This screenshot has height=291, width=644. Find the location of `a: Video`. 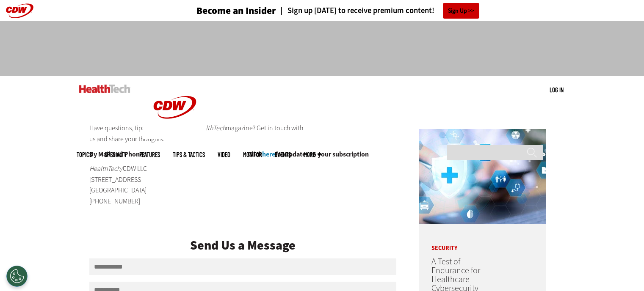

a: Video is located at coordinates (224, 155).